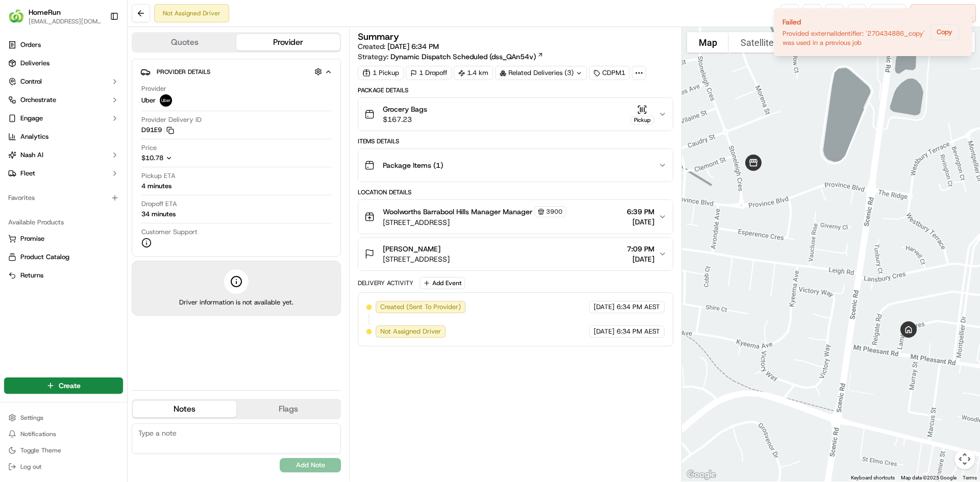 The width and height of the screenshot is (980, 482). Describe the element at coordinates (642, 114) in the screenshot. I see `button: Pickup` at that location.